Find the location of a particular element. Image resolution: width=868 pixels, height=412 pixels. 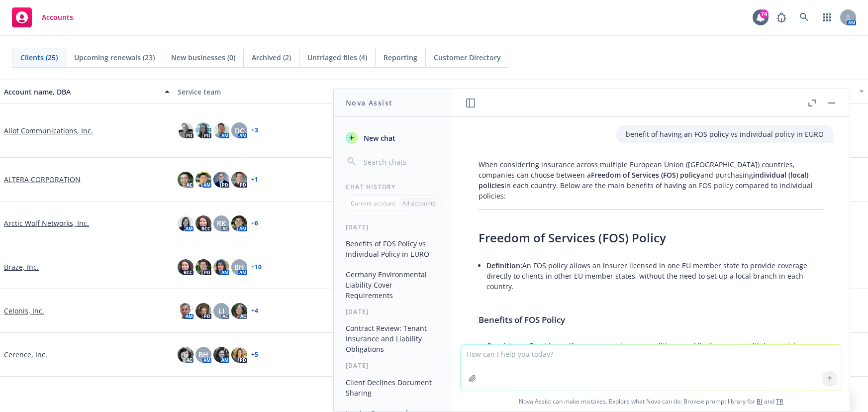

div: Total premiums is located at coordinates (602, 91).